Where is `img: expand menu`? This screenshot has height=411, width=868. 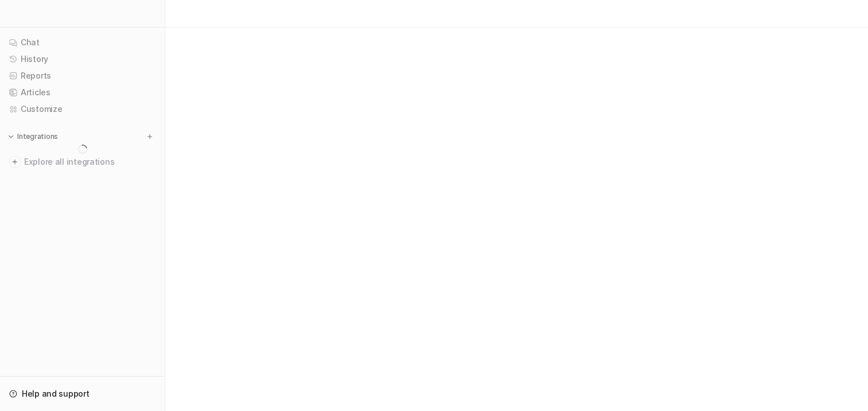
img: expand menu is located at coordinates (11, 136).